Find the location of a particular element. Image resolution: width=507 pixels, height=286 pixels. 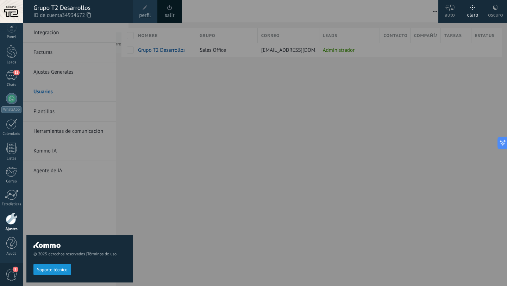

span: ID de cuenta is located at coordinates (80, 15).